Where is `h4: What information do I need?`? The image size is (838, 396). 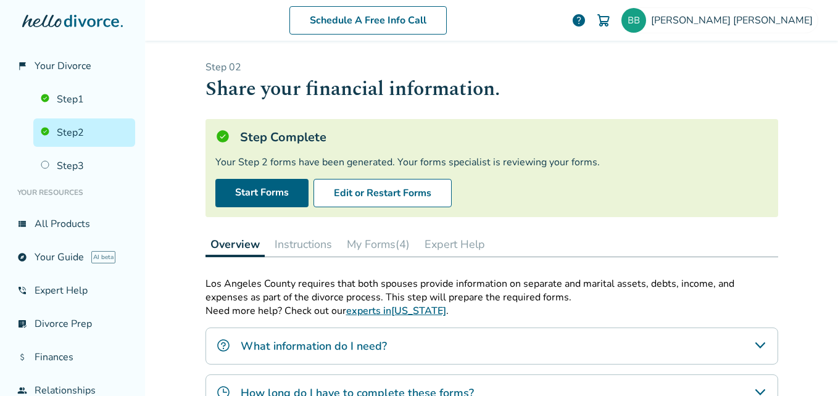
h4: What information do I need? is located at coordinates (314, 346).